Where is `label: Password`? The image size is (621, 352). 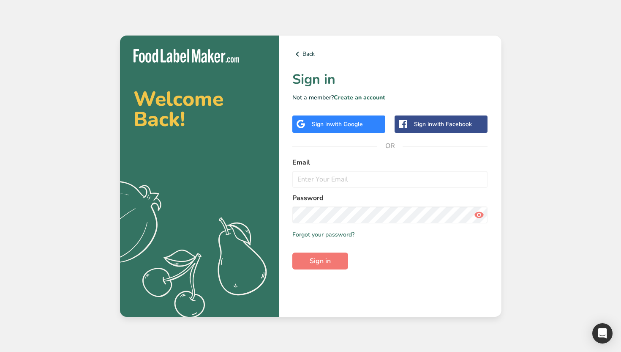 label: Password is located at coordinates (390, 198).